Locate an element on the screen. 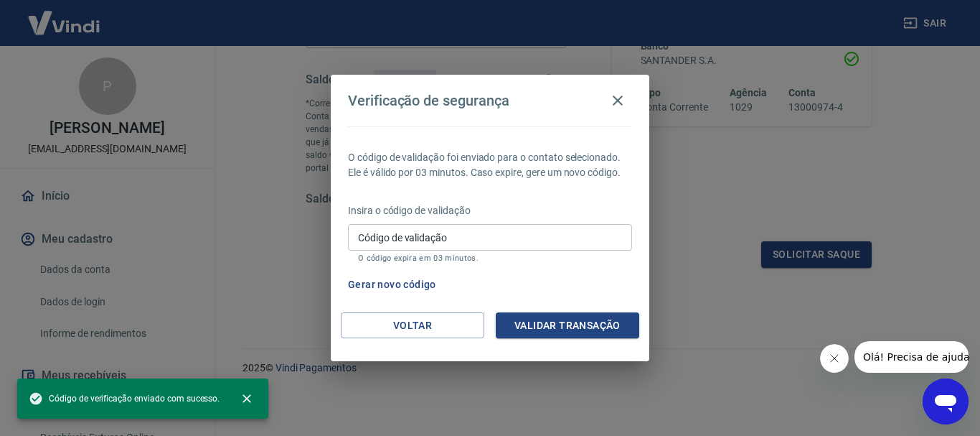  button: Voltar is located at coordinates (412, 325).